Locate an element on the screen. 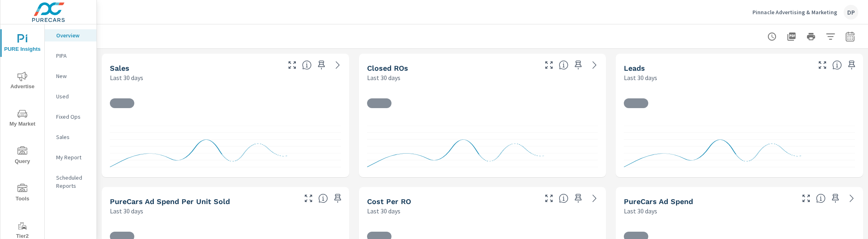  p: My Report is located at coordinates (73, 158).